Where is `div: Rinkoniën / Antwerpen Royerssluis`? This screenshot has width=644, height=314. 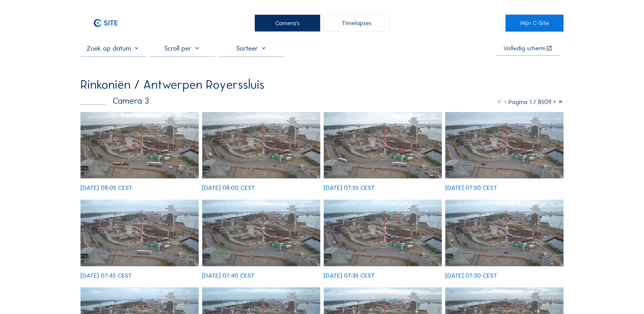 div: Rinkoniën / Antwerpen Royerssluis is located at coordinates (173, 85).